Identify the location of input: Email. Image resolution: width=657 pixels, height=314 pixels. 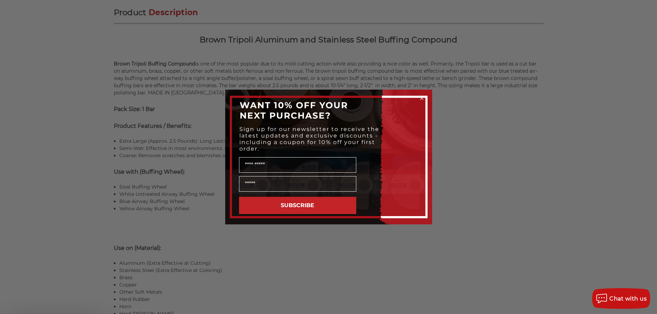
(298, 184).